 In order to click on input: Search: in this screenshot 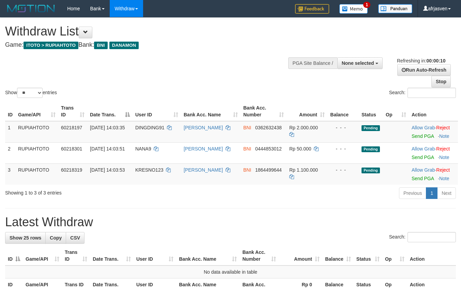, I will do `click(432, 93)`.